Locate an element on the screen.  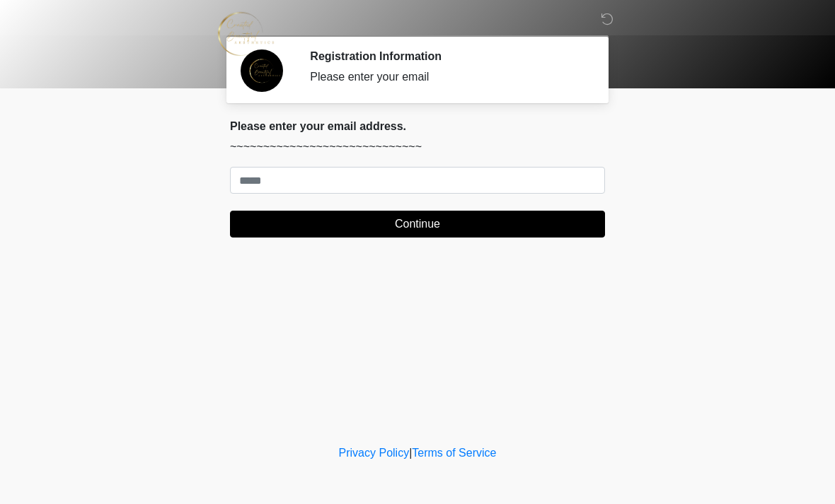
img: Created Beautiful Aesthetics Logo is located at coordinates (246, 33).